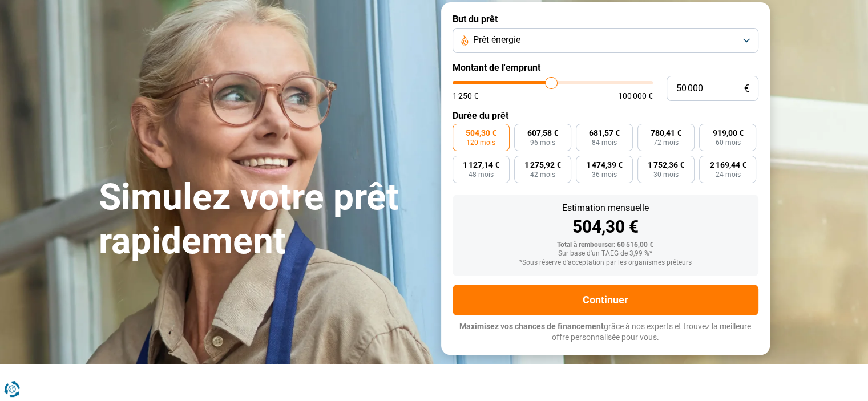 This screenshot has width=868, height=401. I want to click on label: Montant de l'emprunt, so click(605, 67).